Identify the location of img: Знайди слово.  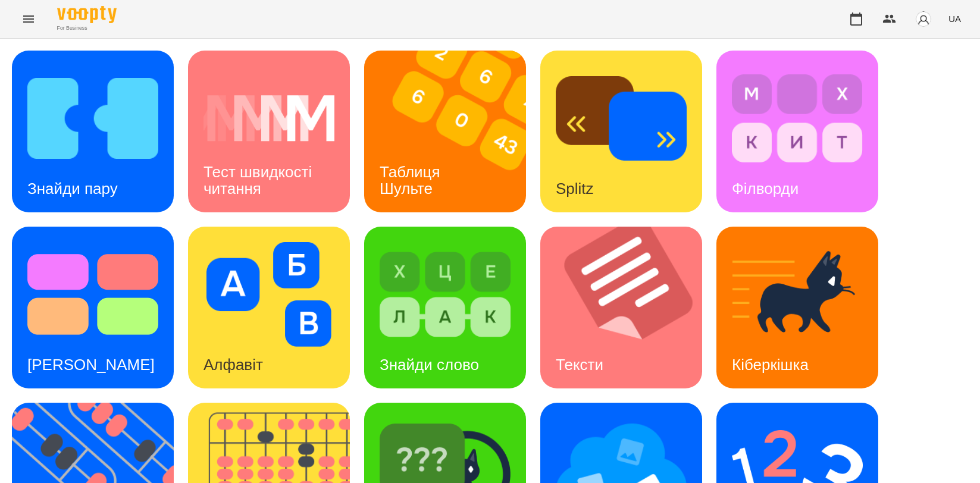
(445, 295).